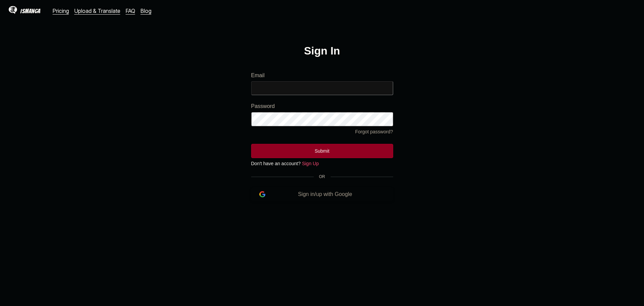  Describe the element at coordinates (30, 11) in the screenshot. I see `div: IsManga` at that location.